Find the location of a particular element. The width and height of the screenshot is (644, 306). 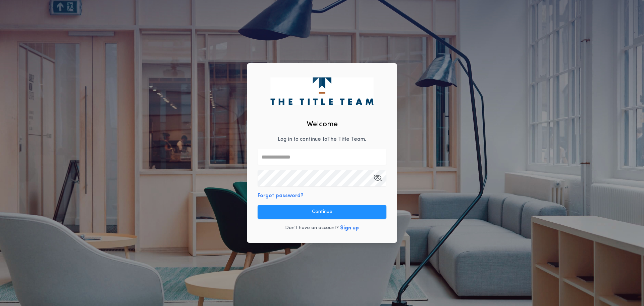

h2: Welcome is located at coordinates (322, 124).